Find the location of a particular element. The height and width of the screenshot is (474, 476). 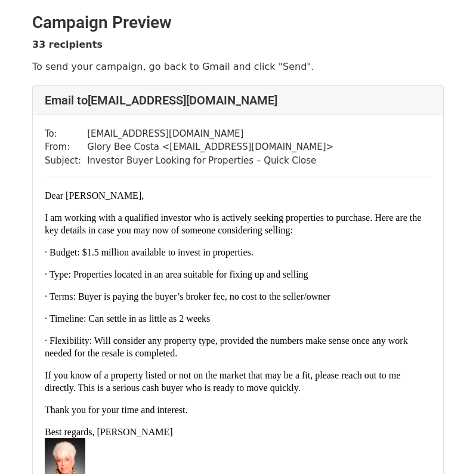

td: From: is located at coordinates (66, 147).